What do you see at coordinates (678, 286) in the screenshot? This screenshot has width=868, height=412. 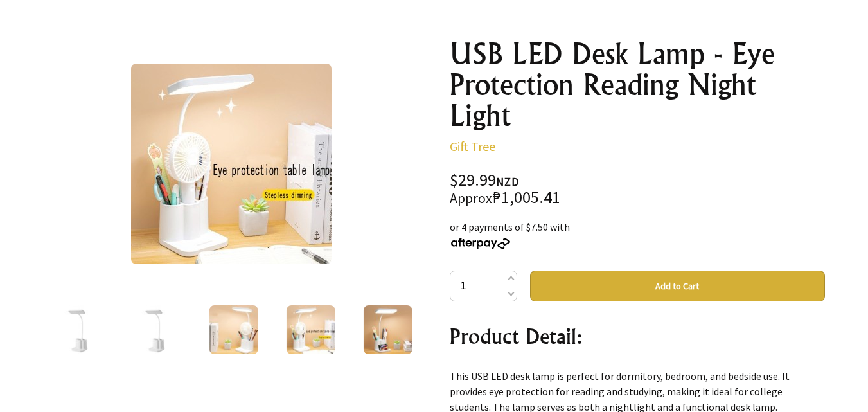 I see `button: Add to Cart` at bounding box center [678, 286].